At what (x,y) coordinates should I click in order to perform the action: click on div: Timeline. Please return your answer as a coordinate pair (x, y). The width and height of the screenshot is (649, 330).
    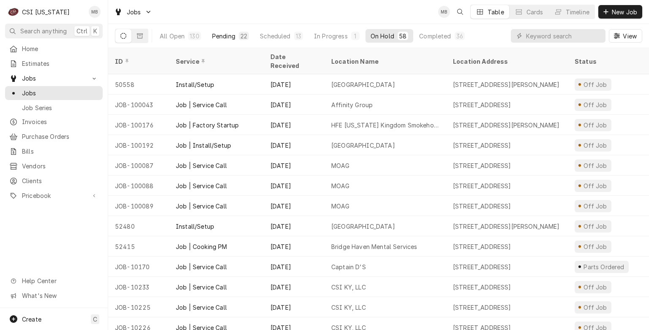
    Looking at the image, I should click on (578, 12).